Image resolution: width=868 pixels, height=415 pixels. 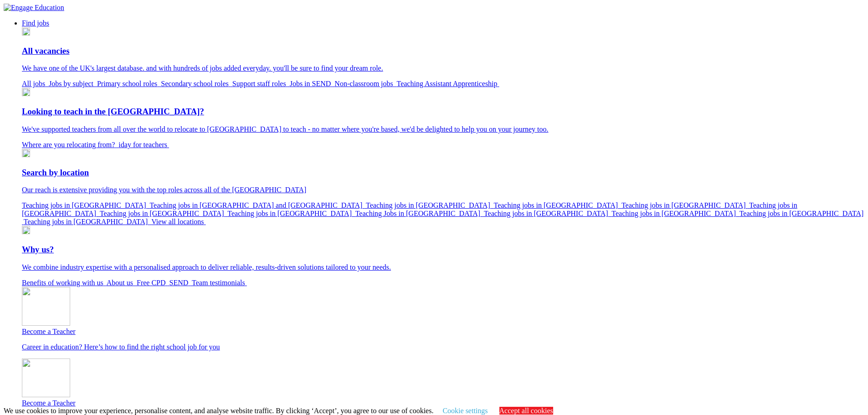 I want to click on a: Accept all cookies, so click(x=526, y=410).